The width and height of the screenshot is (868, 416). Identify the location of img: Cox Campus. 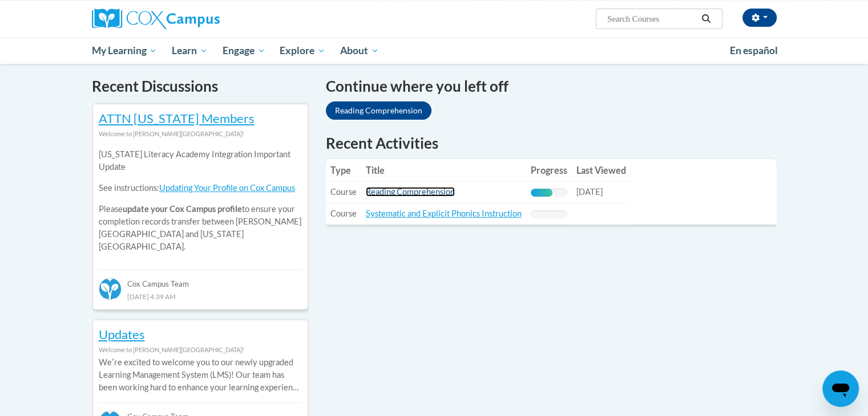
(156, 18).